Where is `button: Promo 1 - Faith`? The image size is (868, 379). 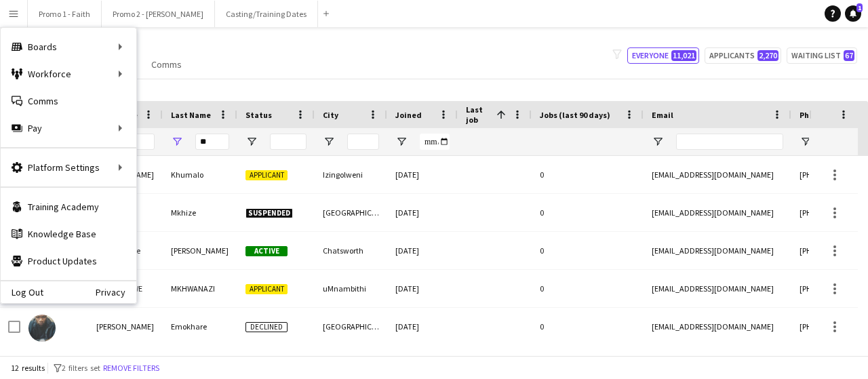
button: Promo 1 - Faith is located at coordinates (65, 14).